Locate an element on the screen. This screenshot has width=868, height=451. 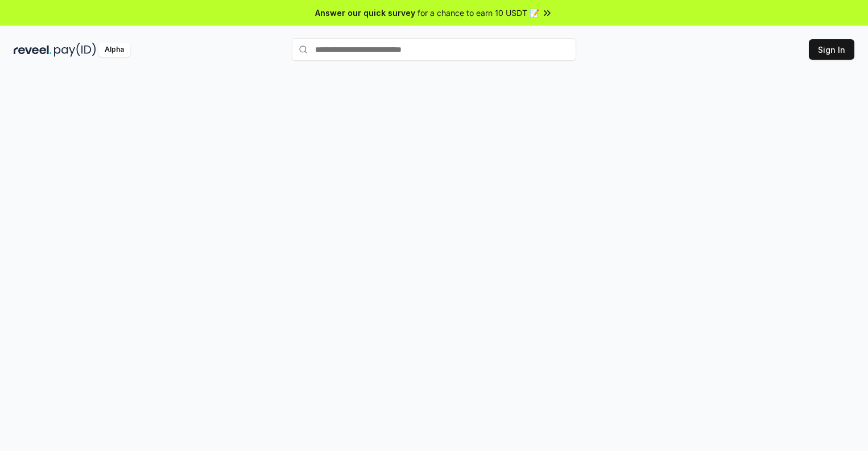
span: Answer our quick survey is located at coordinates (365, 13).